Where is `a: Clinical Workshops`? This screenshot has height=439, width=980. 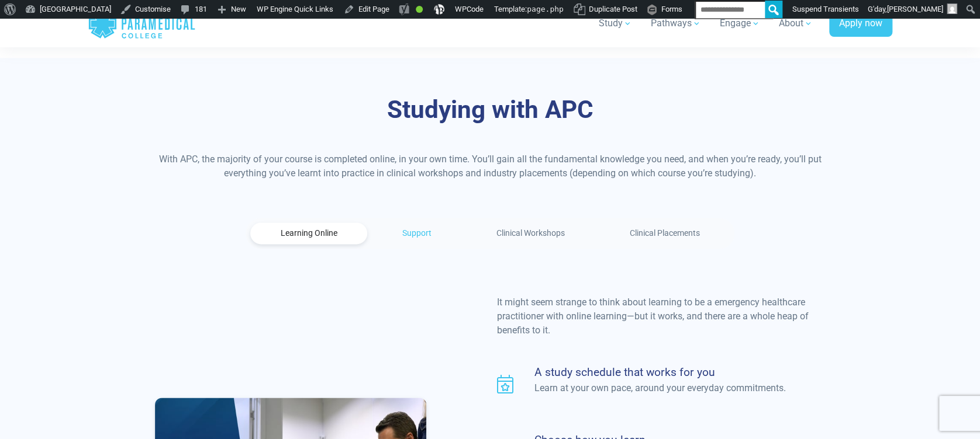 a: Clinical Workshops is located at coordinates (530, 233).